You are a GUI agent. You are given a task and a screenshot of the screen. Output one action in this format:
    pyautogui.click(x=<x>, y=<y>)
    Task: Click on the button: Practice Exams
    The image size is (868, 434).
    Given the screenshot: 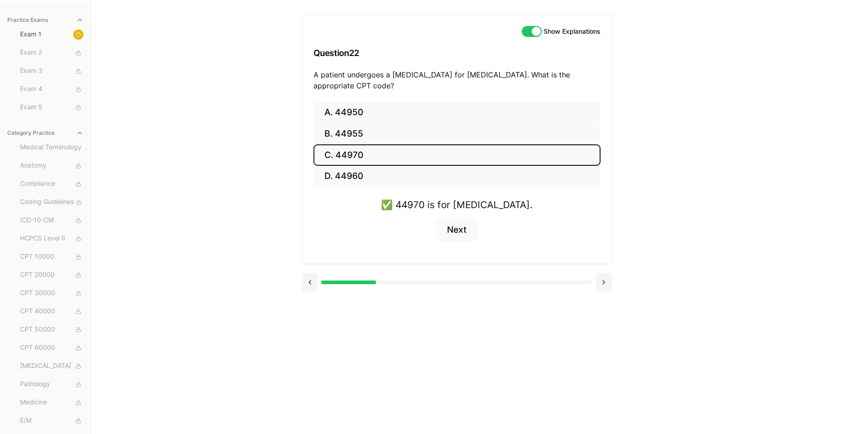 What is the action you would take?
    pyautogui.click(x=45, y=20)
    